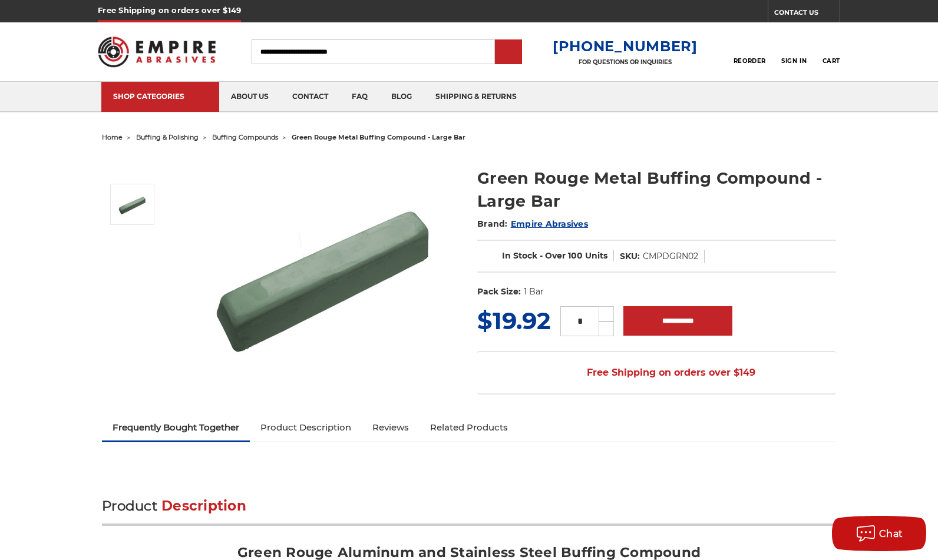  I want to click on span: Empire Abrasives, so click(549, 224).